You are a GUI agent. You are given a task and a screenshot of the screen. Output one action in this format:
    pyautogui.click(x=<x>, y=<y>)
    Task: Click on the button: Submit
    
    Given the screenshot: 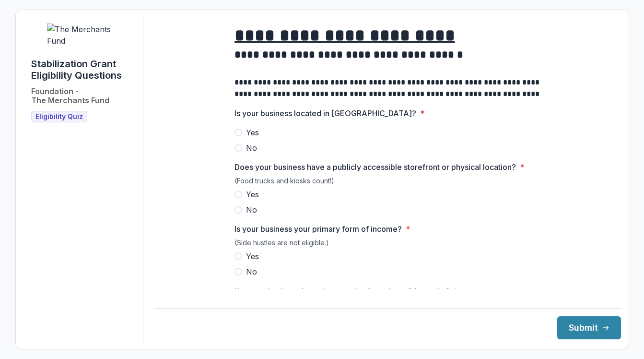 What is the action you would take?
    pyautogui.click(x=589, y=328)
    